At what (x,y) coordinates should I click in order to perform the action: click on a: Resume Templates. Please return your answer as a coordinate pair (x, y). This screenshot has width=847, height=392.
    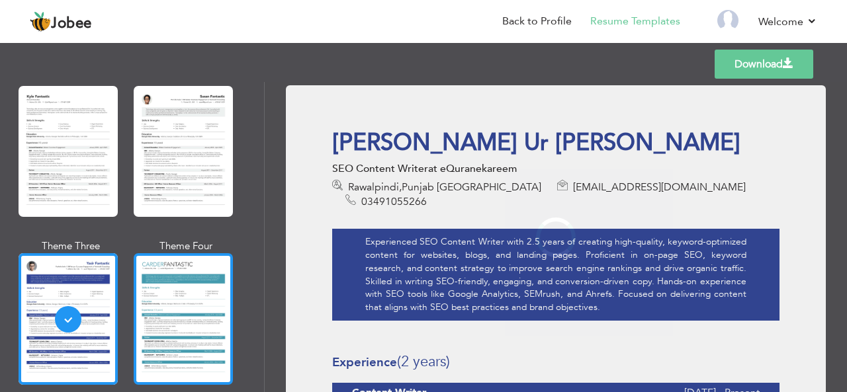
    Looking at the image, I should click on (635, 21).